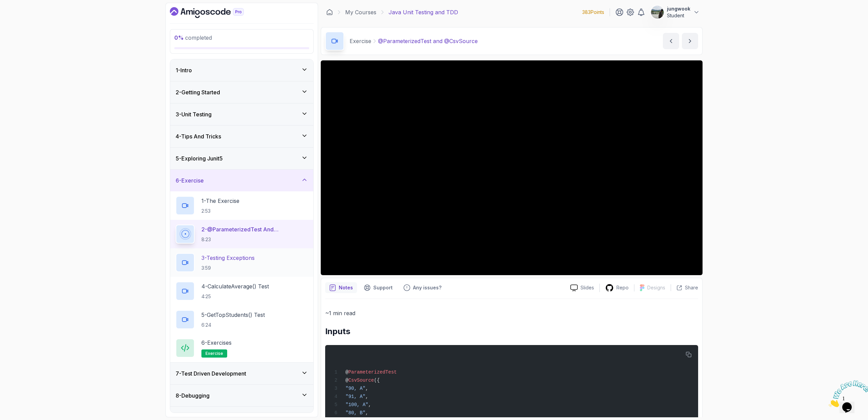 The image size is (868, 420). I want to click on span: 1, so click(4, 5).